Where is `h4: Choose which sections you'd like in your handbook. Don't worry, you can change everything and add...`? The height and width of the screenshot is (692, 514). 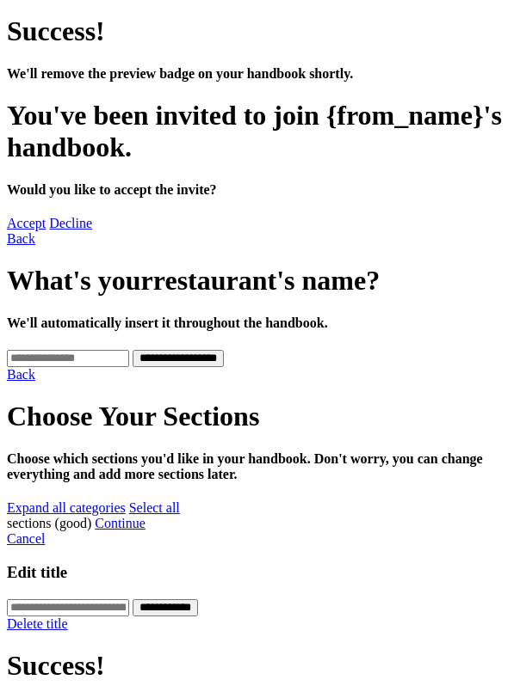
h4: Choose which sections you'd like in your handbook. Don't worry, you can change everything and add... is located at coordinates (256, 467).